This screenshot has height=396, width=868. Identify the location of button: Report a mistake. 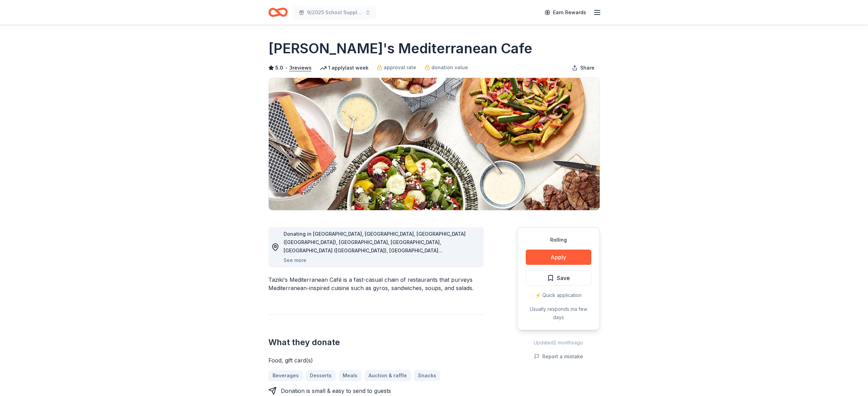
(558, 356).